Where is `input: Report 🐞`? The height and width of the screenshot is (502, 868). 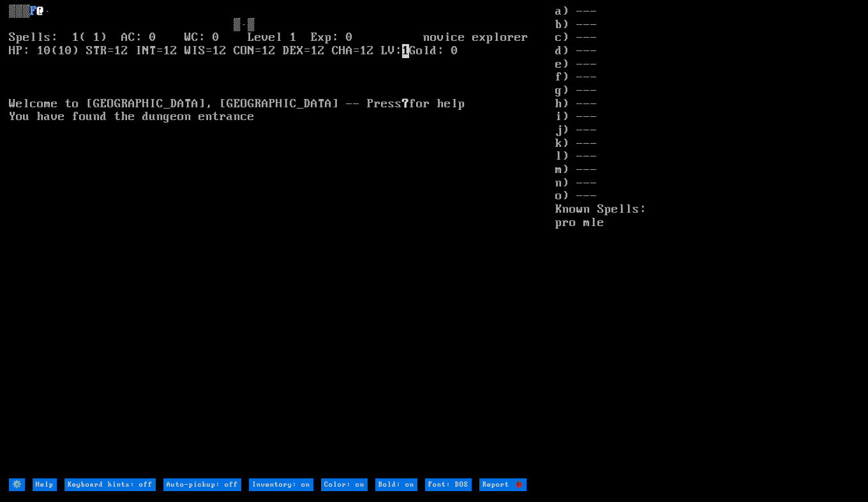
input: Report 🐞 is located at coordinates (503, 485).